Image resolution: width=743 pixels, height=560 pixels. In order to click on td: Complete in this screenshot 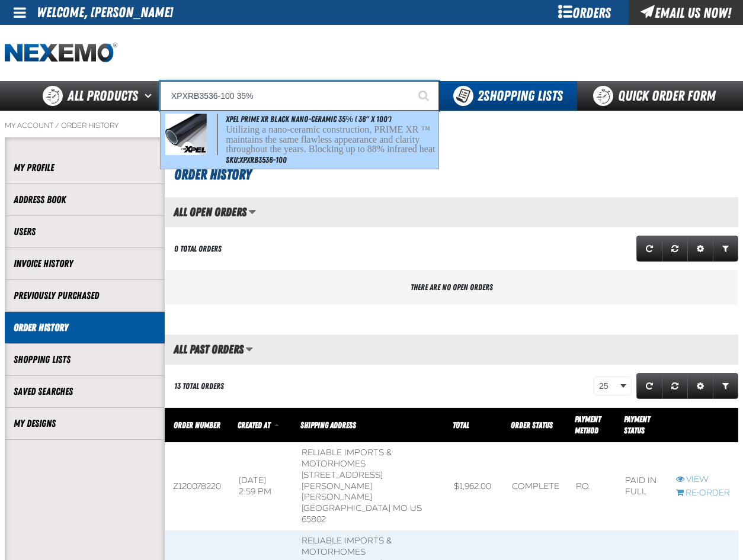, I will do `click(535, 486)`.